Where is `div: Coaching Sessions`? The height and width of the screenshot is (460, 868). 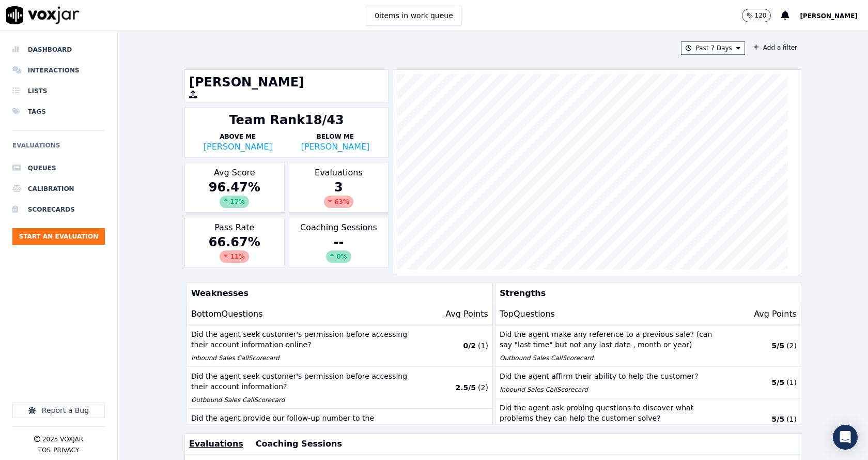 div: Coaching Sessions is located at coordinates (339, 242).